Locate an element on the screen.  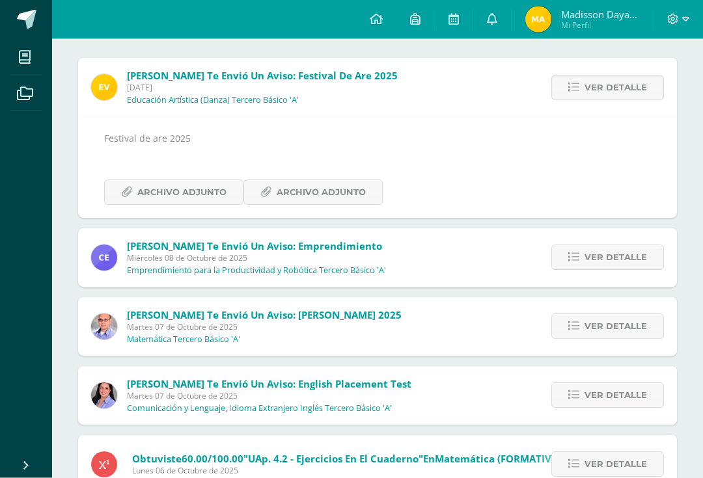
p: Comunicación y Lenguaje, Idioma Extranjero Inglés Tercero Básico 'A' is located at coordinates (259, 409).